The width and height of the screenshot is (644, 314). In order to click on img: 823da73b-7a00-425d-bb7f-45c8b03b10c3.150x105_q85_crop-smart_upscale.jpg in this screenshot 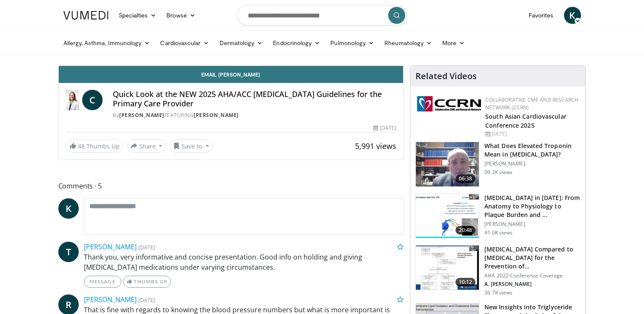, I will do `click(447, 216)`.